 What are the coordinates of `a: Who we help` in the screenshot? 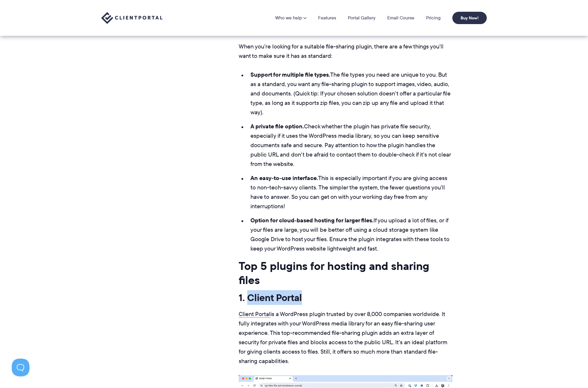 It's located at (291, 17).